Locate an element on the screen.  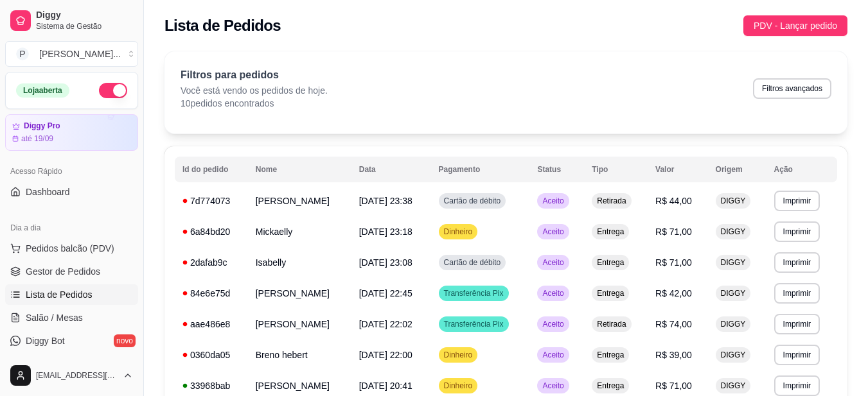
a: KDS is located at coordinates (72, 364).